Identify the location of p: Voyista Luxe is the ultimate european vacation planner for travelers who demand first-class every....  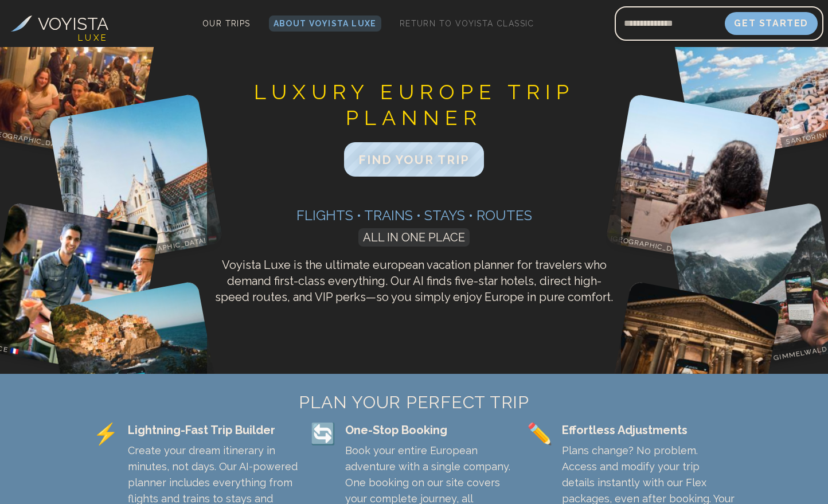
(414, 281).